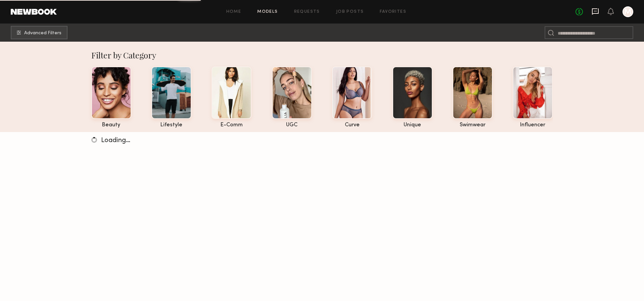 The width and height of the screenshot is (644, 301). Describe the element at coordinates (232, 125) in the screenshot. I see `div: e-comm` at that location.